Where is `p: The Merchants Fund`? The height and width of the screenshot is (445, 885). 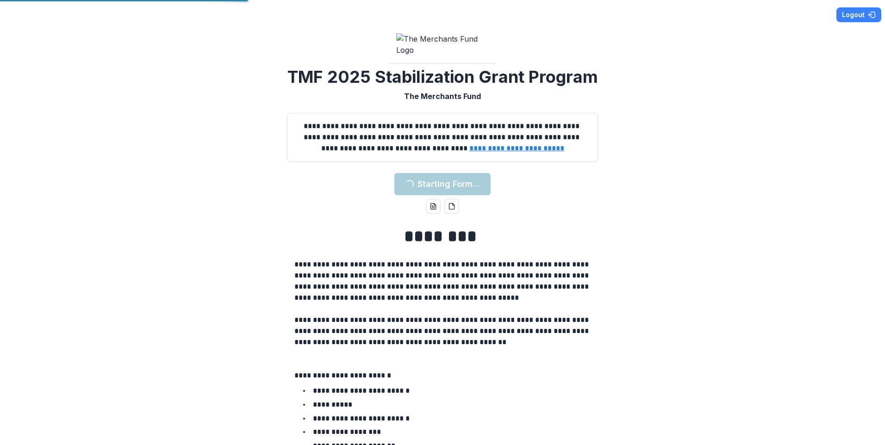 p: The Merchants Fund is located at coordinates (442, 96).